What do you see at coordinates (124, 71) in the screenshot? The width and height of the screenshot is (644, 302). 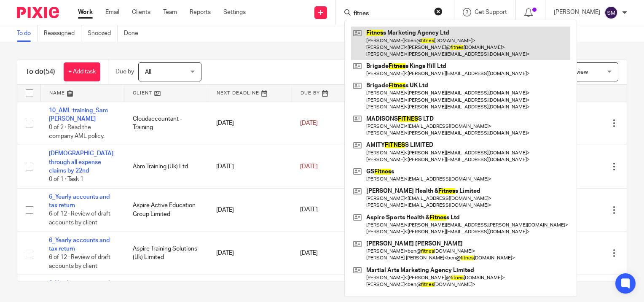 I see `p: Due by` at bounding box center [124, 71].